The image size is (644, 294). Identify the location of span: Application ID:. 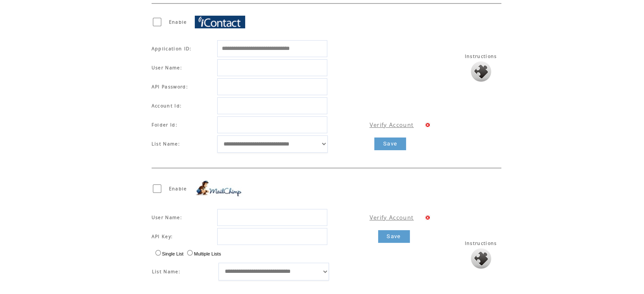
(172, 49).